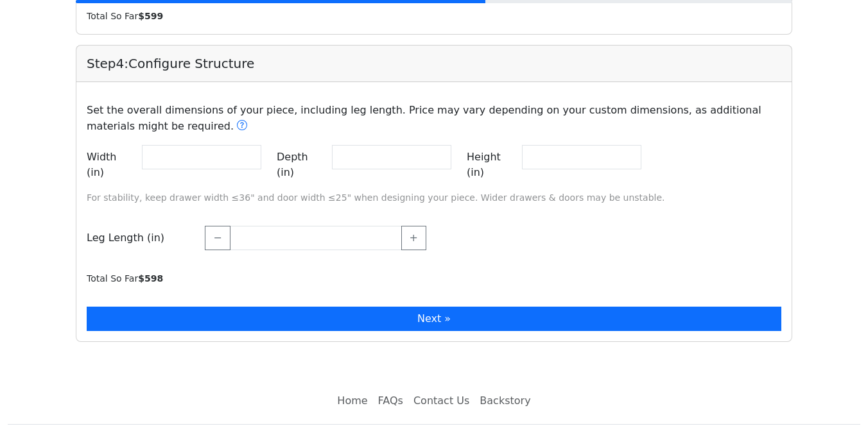 This screenshot has width=868, height=433. Describe the element at coordinates (138, 238) in the screenshot. I see `div: Leg Length (in)` at that location.